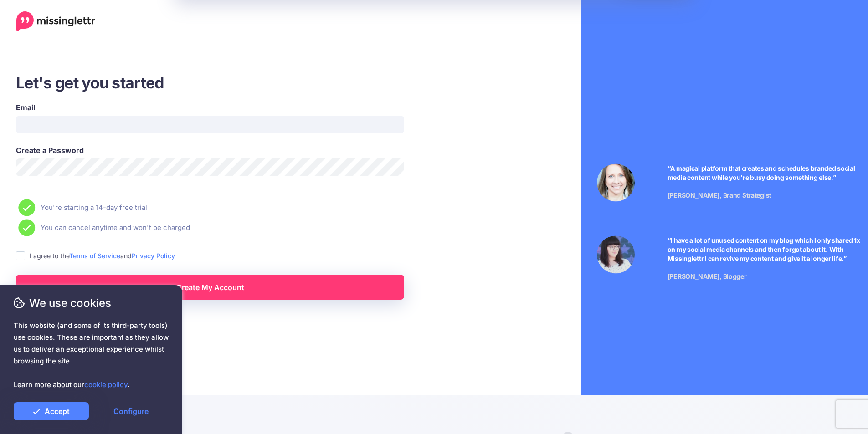 The width and height of the screenshot is (868, 434). I want to click on label: Create a Password, so click(210, 150).